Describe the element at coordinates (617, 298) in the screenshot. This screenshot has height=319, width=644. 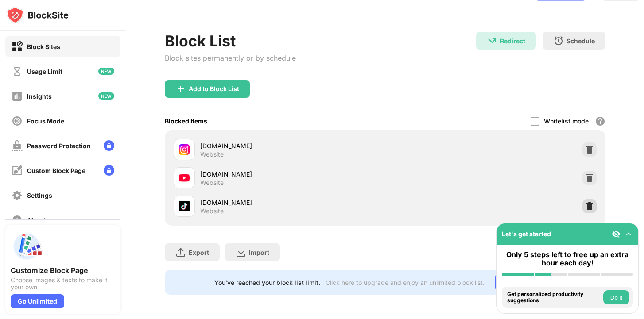
I see `button: Do it` at that location.